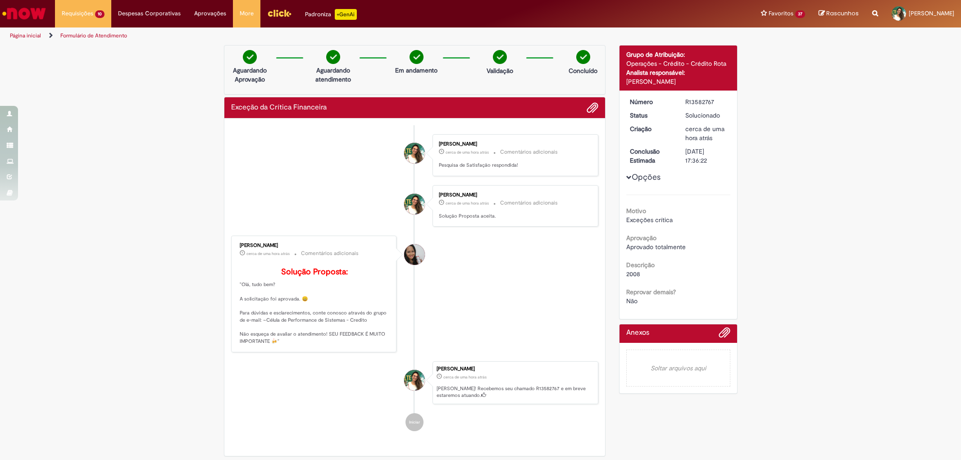 The width and height of the screenshot is (961, 460). Describe the element at coordinates (415, 255) in the screenshot. I see `div: undefined Online` at that location.